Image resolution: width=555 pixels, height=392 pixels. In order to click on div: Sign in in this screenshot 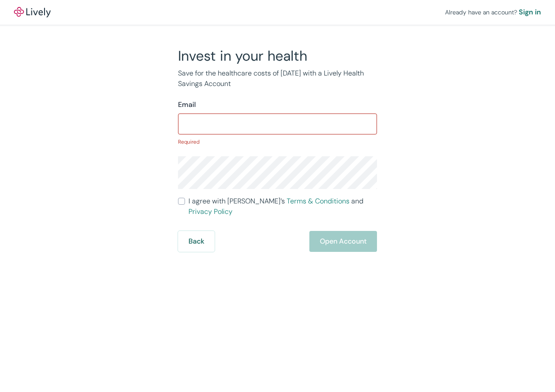, I will do `click(530, 12)`.